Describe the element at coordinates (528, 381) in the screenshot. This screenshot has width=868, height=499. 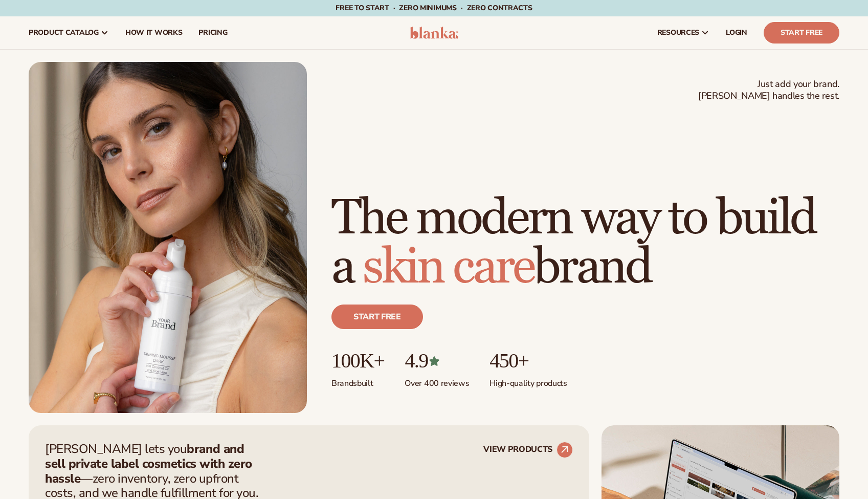
I see `p: High-quality products` at that location.